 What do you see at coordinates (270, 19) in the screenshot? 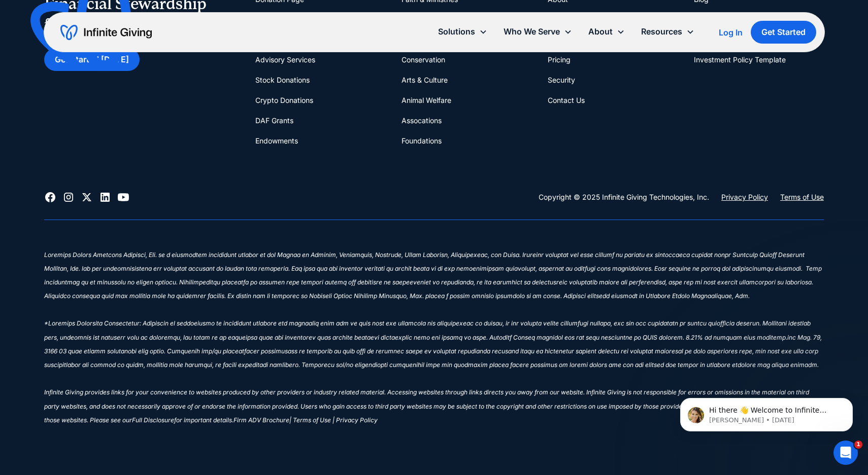
I see `a: Investing` at bounding box center [270, 19].